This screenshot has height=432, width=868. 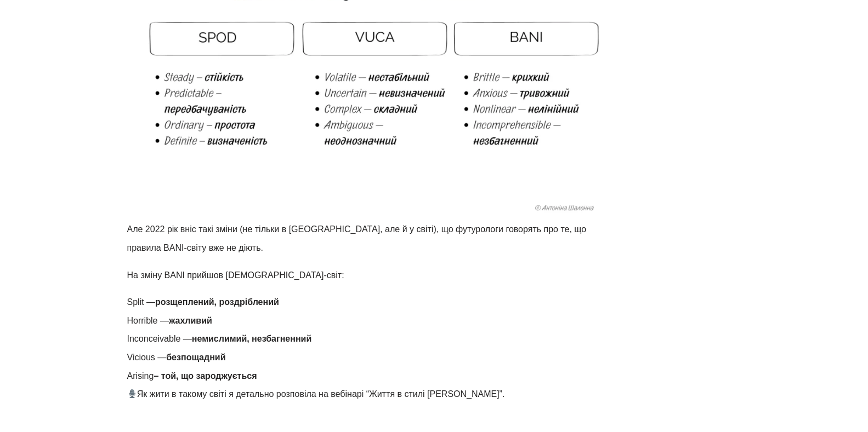 What do you see at coordinates (370, 321) in the screenshot?
I see `li: Horrible —` at bounding box center [370, 321].